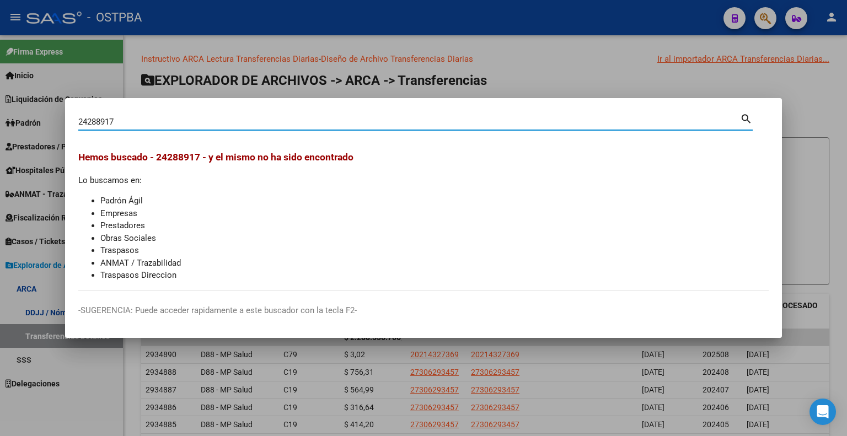 The height and width of the screenshot is (436, 847). Describe the element at coordinates (435, 250) in the screenshot. I see `li: Traspasos` at that location.